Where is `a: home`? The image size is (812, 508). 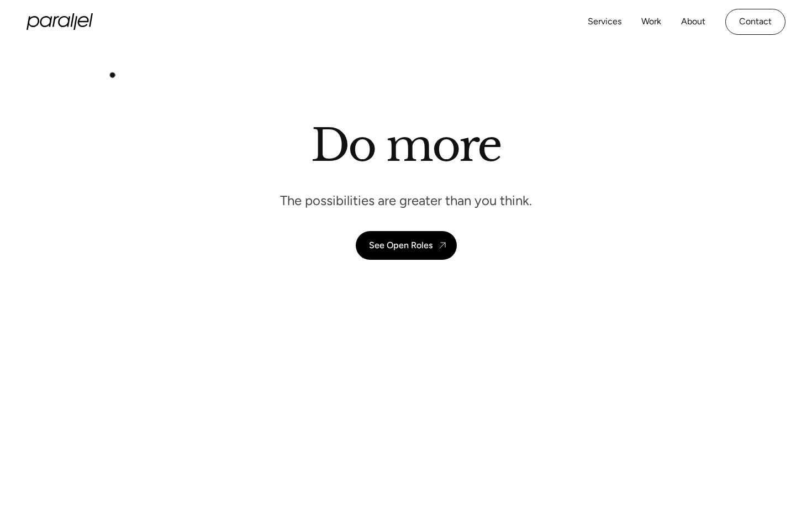 a: home is located at coordinates (60, 21).